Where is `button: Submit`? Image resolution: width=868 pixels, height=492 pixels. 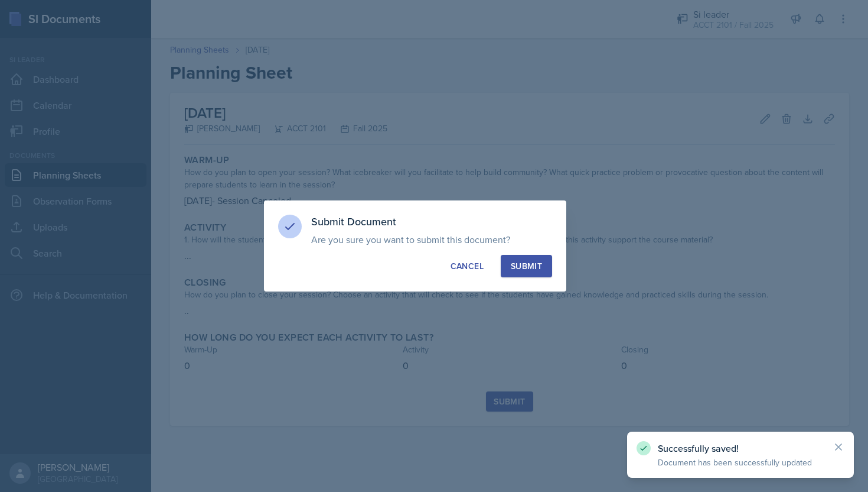 button: Submit is located at coordinates (526, 266).